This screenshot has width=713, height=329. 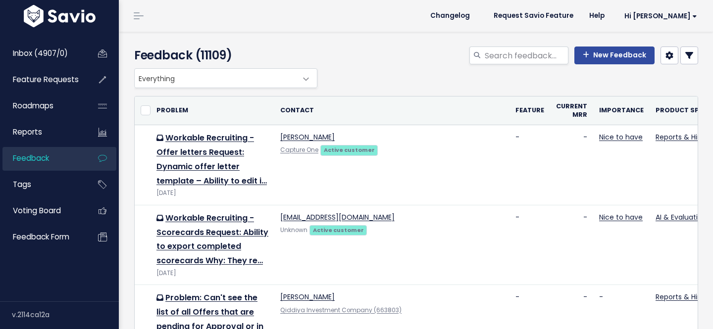 I want to click on span: Changelog, so click(x=450, y=16).